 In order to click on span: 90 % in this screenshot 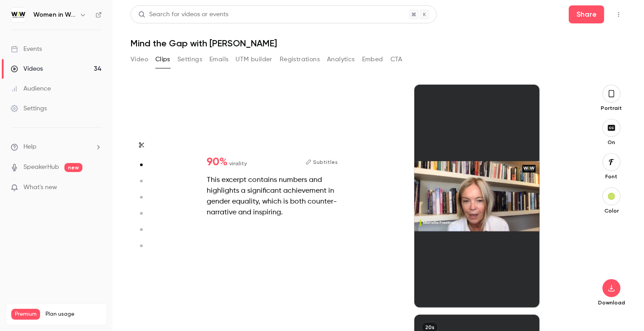, I will do `click(218, 162)`.